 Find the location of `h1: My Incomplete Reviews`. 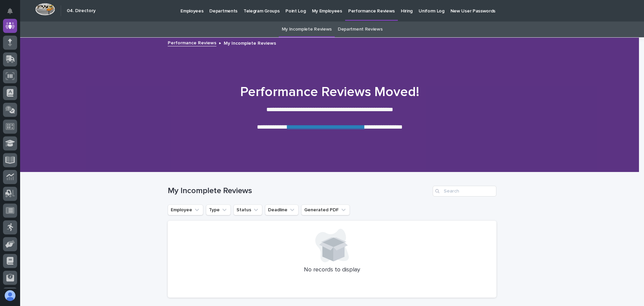

h1: My Incomplete Reviews is located at coordinates (299, 191).